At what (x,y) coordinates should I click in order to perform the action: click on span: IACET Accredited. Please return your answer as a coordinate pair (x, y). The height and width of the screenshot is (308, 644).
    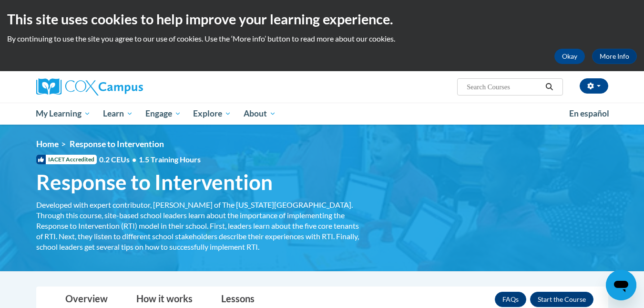
    Looking at the image, I should click on (66, 160).